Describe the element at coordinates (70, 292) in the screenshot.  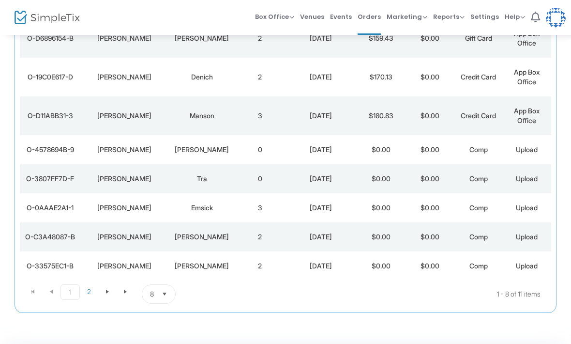
I see `span: Page 1` at that location.